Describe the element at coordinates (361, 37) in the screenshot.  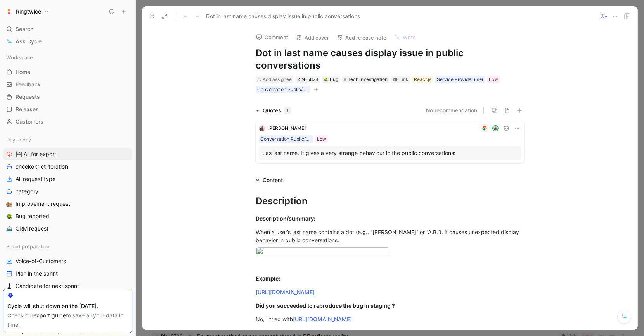
I see `button: Add release note` at that location.